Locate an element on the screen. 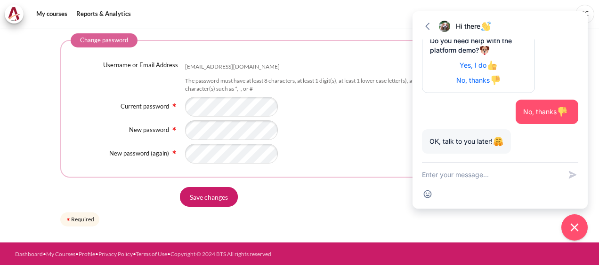  button: Languages is located at coordinates (564, 14).